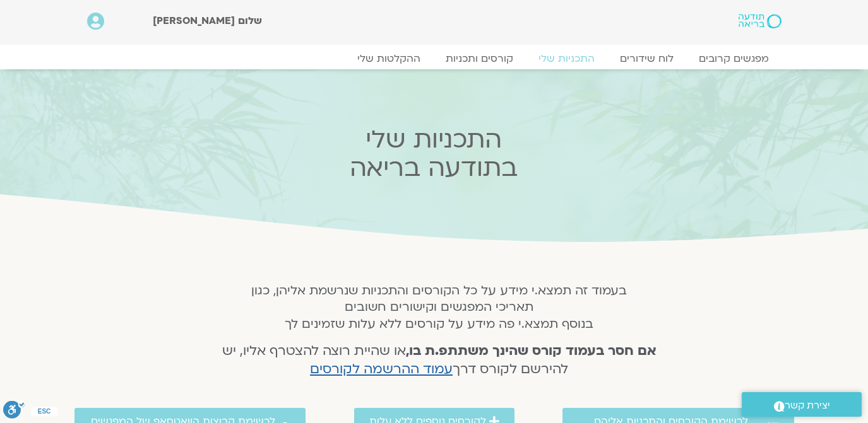  What do you see at coordinates (801, 404) in the screenshot?
I see `a: יצירת קשר` at bounding box center [801, 404].